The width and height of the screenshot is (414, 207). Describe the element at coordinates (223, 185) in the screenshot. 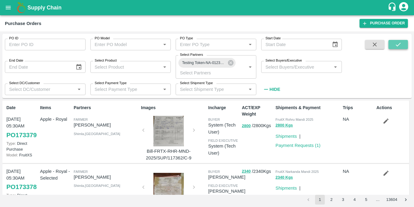

I see `span: field executive` at that location.